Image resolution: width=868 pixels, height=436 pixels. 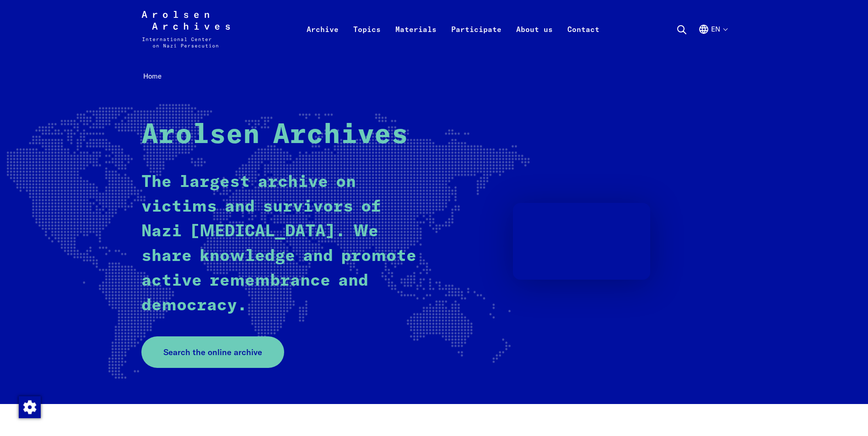 I want to click on span: Search the online archive, so click(x=213, y=352).